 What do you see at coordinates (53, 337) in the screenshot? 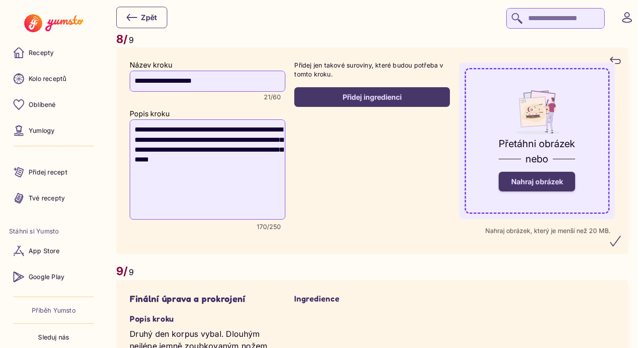
I see `p: Sleduj nás` at bounding box center [53, 337].